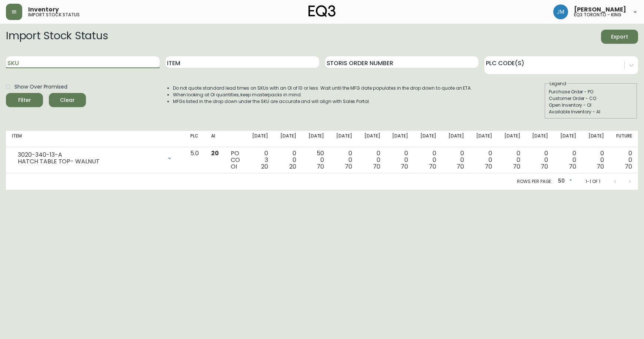 This screenshot has height=339, width=644. I want to click on li: MFGs listed in the drop down under the SKU are accurate and will align with Sales Portal., so click(322, 101).